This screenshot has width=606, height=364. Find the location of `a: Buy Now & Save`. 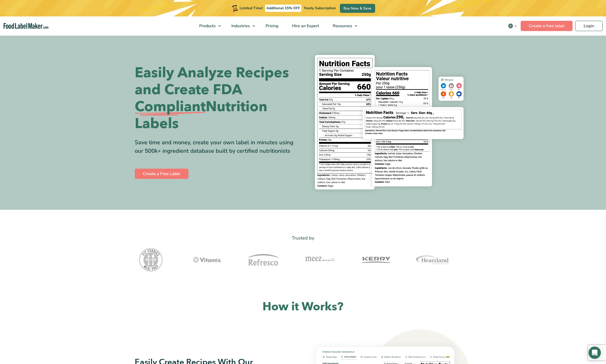

a: Buy Now & Save is located at coordinates (358, 8).